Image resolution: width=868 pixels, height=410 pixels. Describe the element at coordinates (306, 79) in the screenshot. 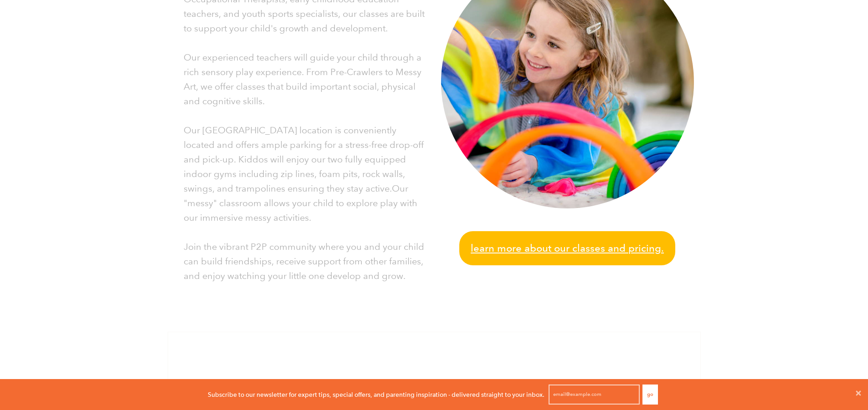

I see `p: Our experienced teachers will guide your child through a rich sensory play experience. From Pre-C...` at that location.